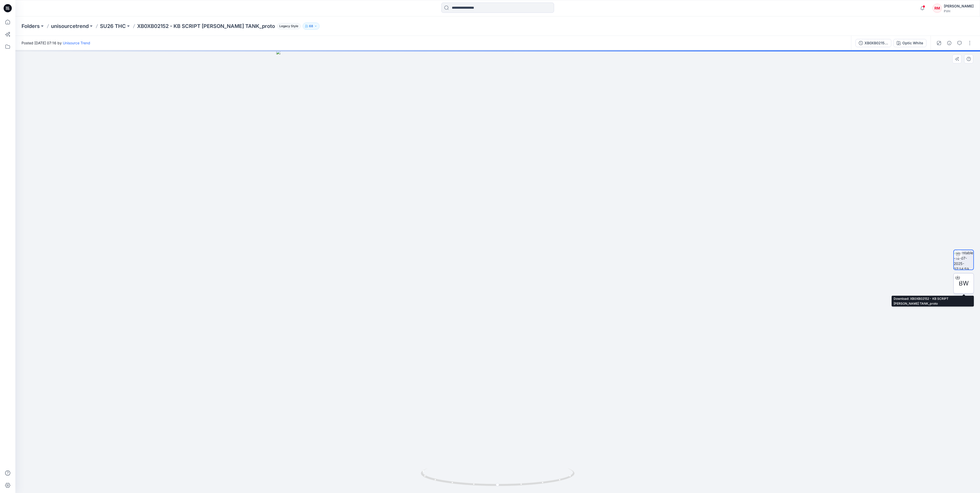 Image resolution: width=980 pixels, height=493 pixels. I want to click on a: Folders, so click(30, 26).